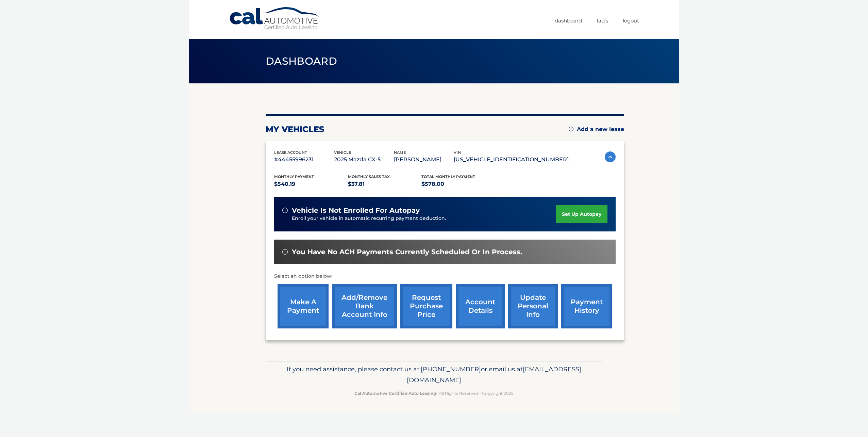  What do you see at coordinates (294, 177) in the screenshot?
I see `span: Monthly Payment` at bounding box center [294, 177].